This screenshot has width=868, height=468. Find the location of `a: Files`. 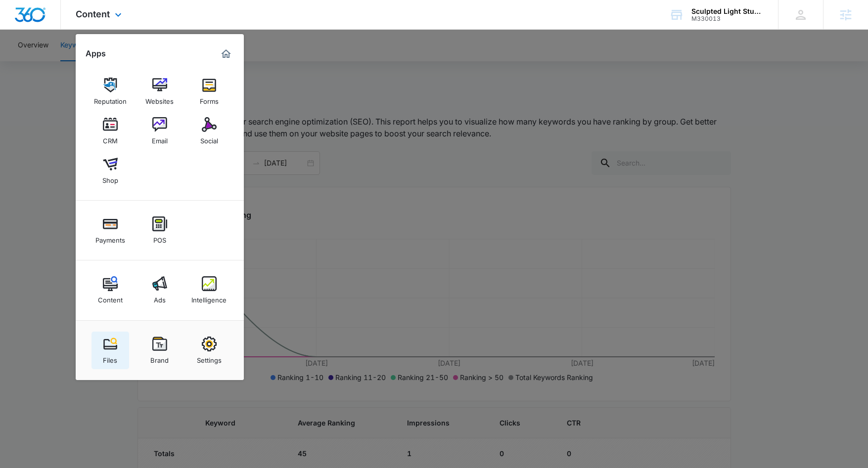

a: Files is located at coordinates (110, 350).